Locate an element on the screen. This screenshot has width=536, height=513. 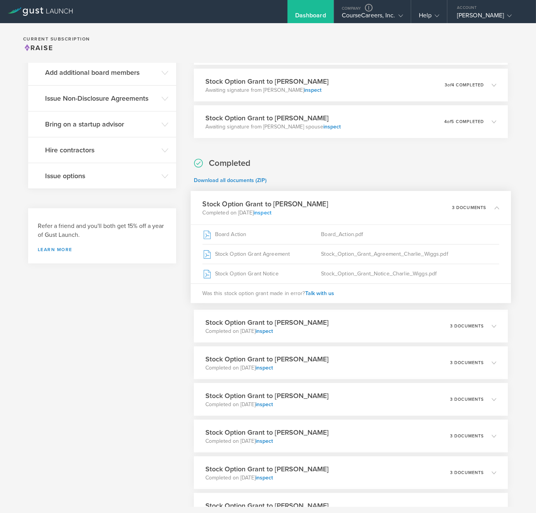
h2: Completed is located at coordinates (230, 163).